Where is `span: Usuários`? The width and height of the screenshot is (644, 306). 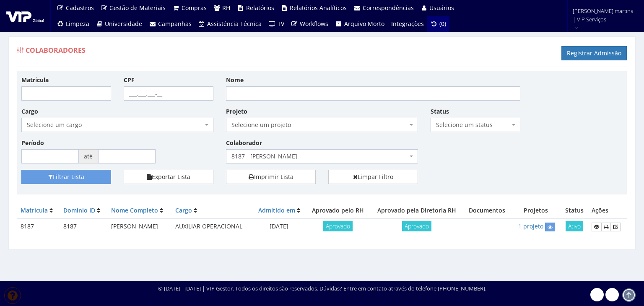 span: Usuários is located at coordinates (442, 7).